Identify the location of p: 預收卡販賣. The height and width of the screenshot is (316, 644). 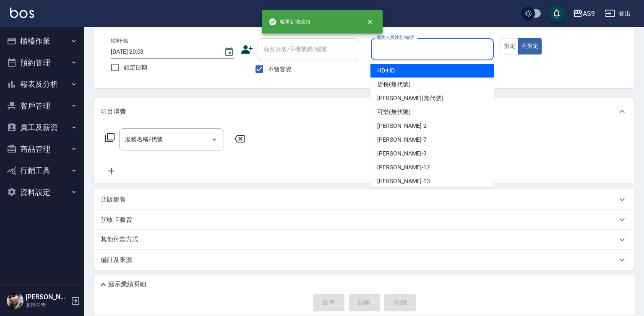
(116, 220).